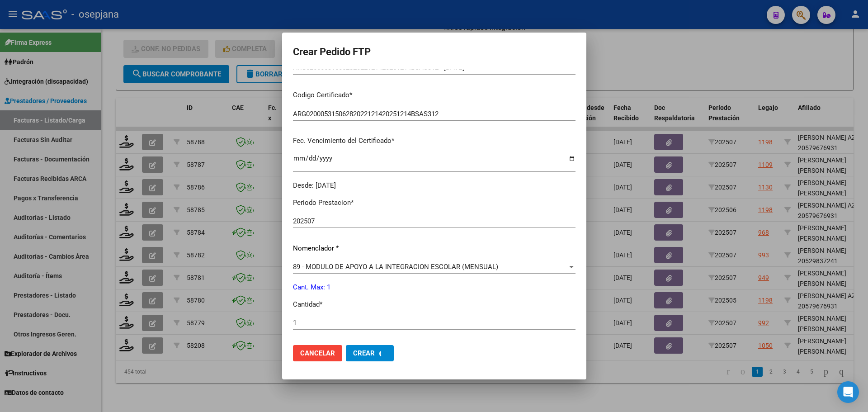 The width and height of the screenshot is (868, 412). What do you see at coordinates (317, 353) in the screenshot?
I see `span: Cancelar` at bounding box center [317, 353].